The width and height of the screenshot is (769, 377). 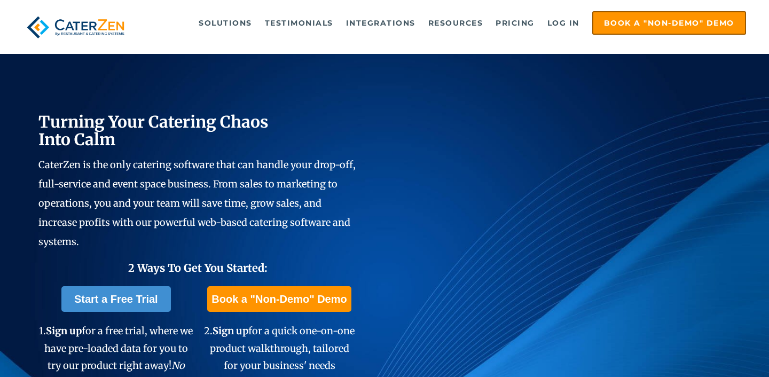 I want to click on span: 2. for a quick one-on-one product walkthrough, tailored for your business' needs, so click(x=279, y=348).